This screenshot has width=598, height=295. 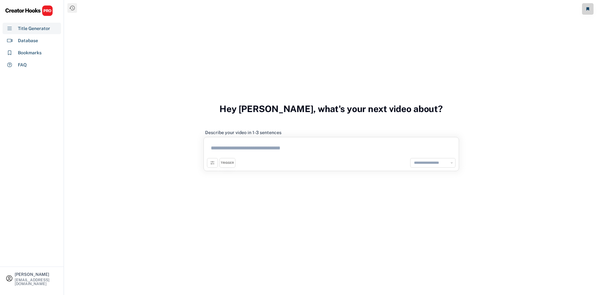 What do you see at coordinates (22, 65) in the screenshot?
I see `div: FAQ` at bounding box center [22, 65].